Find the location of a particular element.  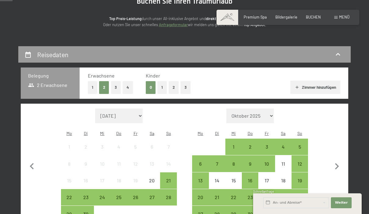

div: Sat Oct 11 2025 is located at coordinates (283, 164).